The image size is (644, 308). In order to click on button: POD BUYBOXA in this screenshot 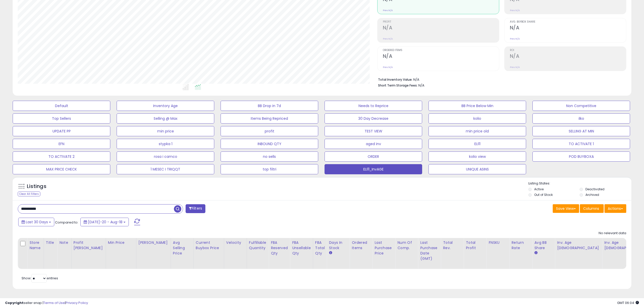, I will do `click(581, 157)`.